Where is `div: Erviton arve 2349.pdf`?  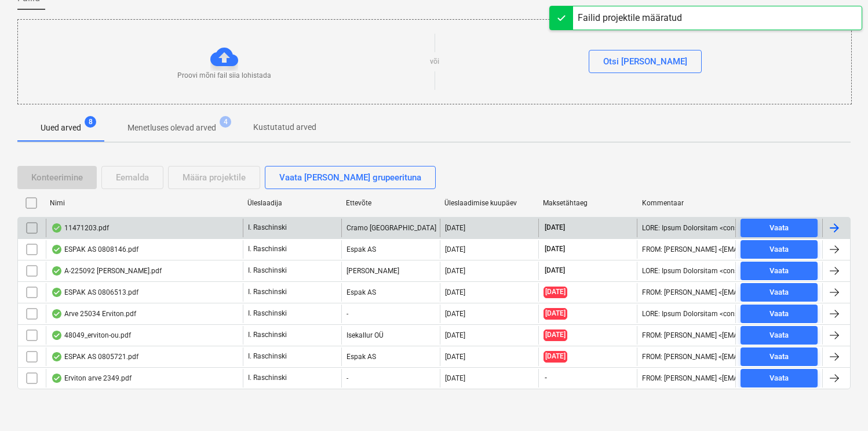
div: Erviton arve 2349.pdf is located at coordinates (91, 378).